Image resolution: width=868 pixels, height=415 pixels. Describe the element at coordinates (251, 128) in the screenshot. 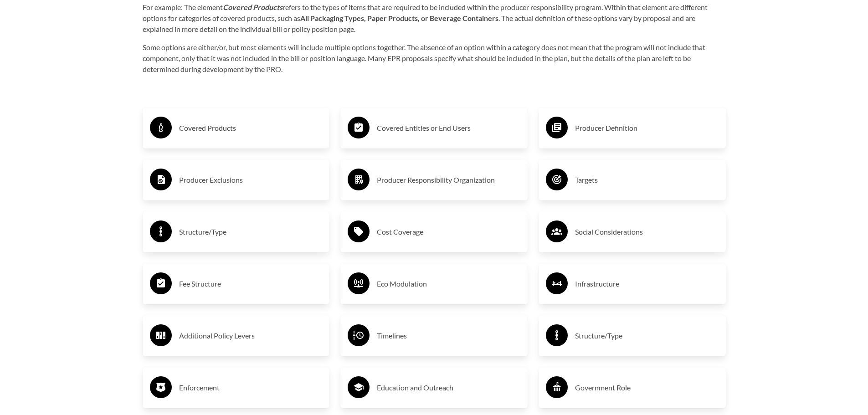

I see `h3: Covered Products` at that location.